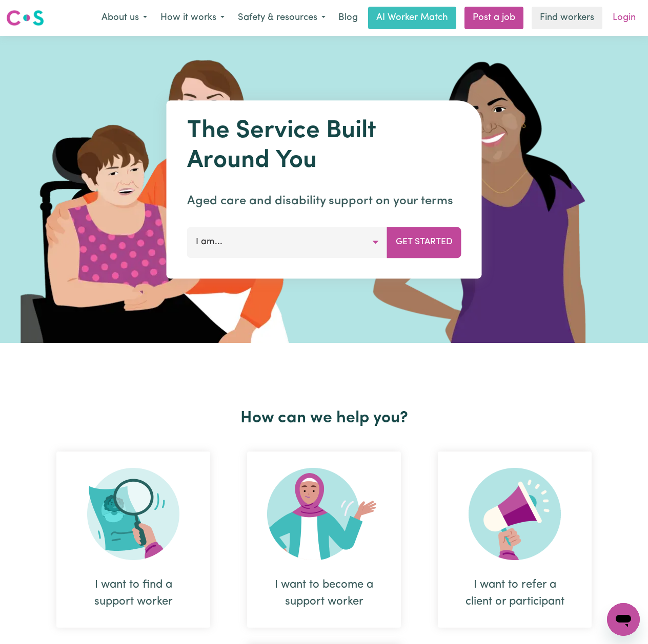 This screenshot has width=648, height=644. Describe the element at coordinates (324, 146) in the screenshot. I see `h1: The Service Built Around You` at that location.